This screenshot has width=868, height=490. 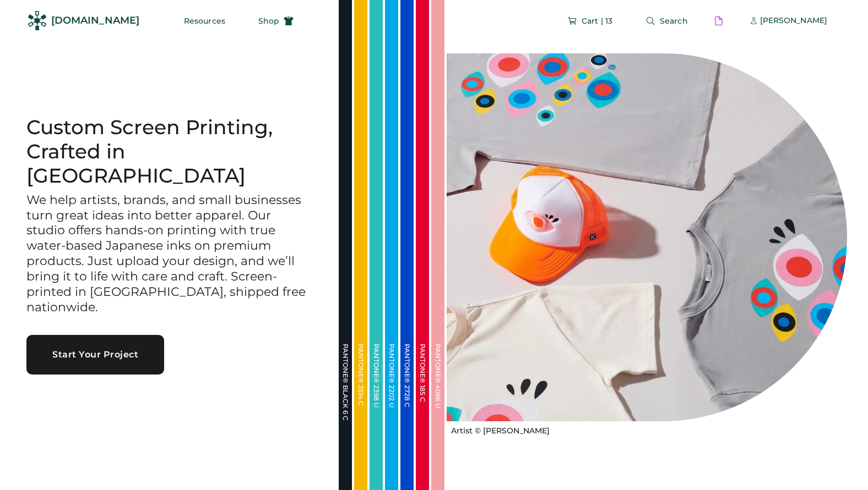 I want to click on div: PANTONE® 185 C, so click(x=422, y=399).